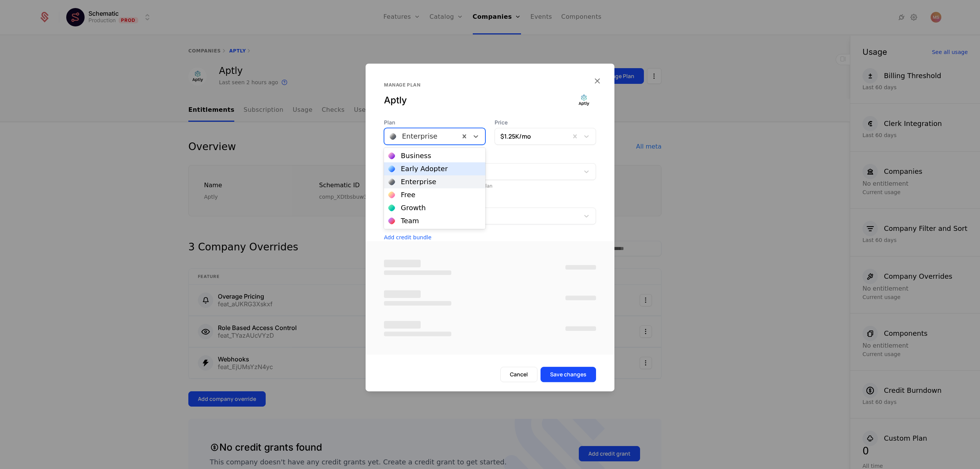  Describe the element at coordinates (479, 85) in the screenshot. I see `div: Manage plan` at that location.